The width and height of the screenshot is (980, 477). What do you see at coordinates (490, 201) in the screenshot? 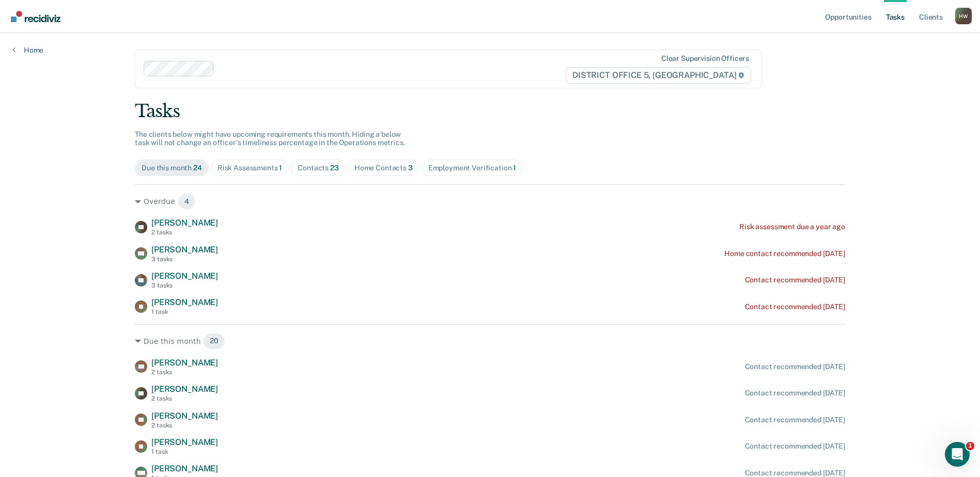
I see `div: Overdue 4` at bounding box center [490, 201].